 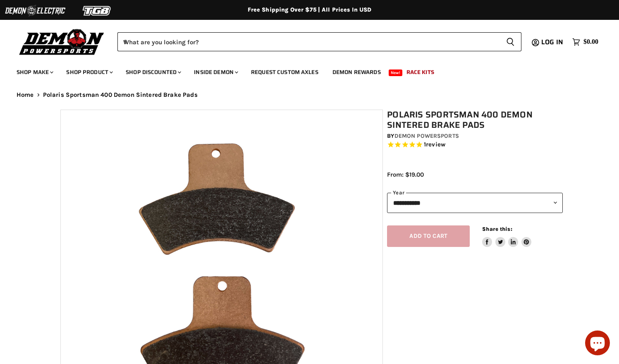 I want to click on span: From: $19.00, so click(x=405, y=175).